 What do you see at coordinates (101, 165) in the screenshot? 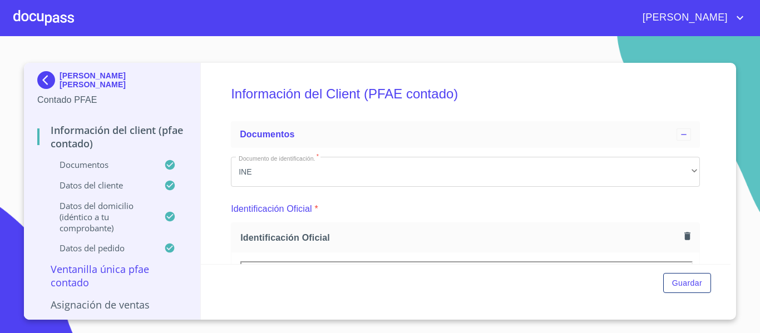
I see `p: Documentos` at bounding box center [101, 165].